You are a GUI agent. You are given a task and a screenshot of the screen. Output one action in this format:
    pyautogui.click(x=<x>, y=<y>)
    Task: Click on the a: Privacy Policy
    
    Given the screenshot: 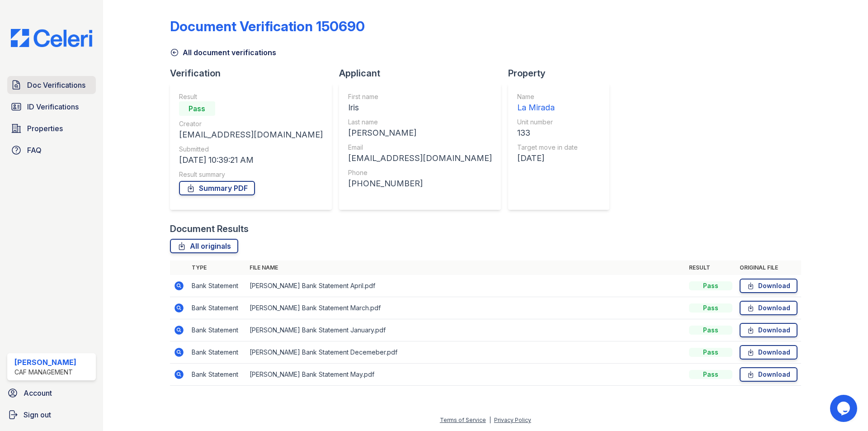 What is the action you would take?
    pyautogui.click(x=513, y=420)
    